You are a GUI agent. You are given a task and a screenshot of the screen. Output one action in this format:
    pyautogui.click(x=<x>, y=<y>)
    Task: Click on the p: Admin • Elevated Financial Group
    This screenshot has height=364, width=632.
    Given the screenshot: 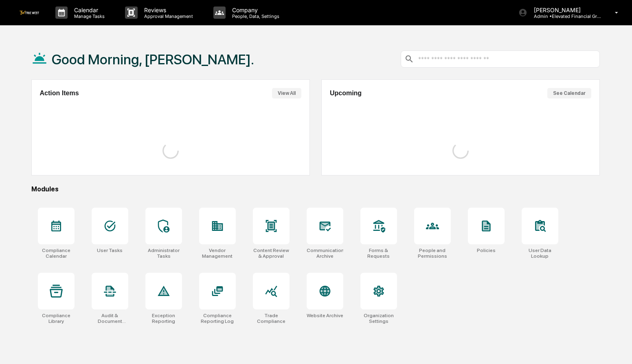 What is the action you would take?
    pyautogui.click(x=565, y=16)
    